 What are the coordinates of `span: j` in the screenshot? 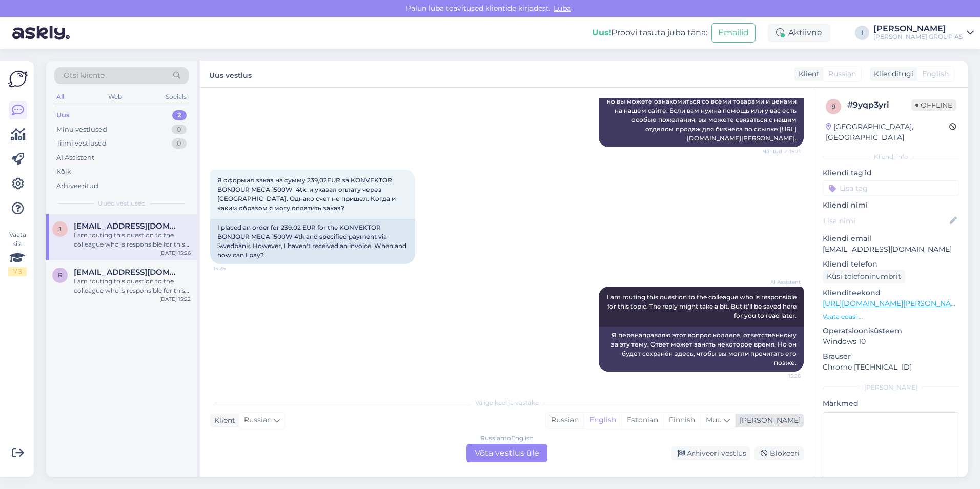 It's located at (60, 229).